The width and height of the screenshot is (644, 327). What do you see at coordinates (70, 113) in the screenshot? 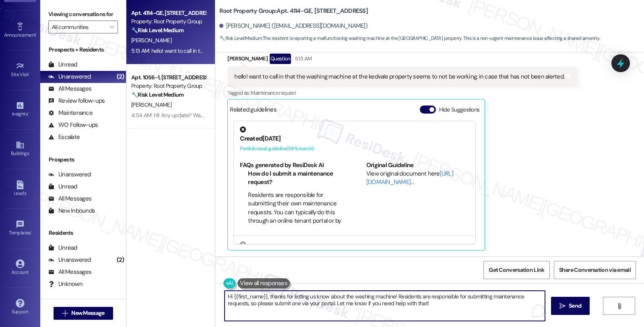
I see `div: Maintenance` at bounding box center [70, 113].